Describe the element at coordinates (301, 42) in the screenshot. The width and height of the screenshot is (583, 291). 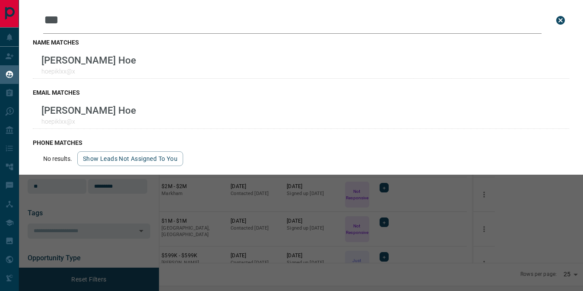
I see `h3: name matches` at that location.